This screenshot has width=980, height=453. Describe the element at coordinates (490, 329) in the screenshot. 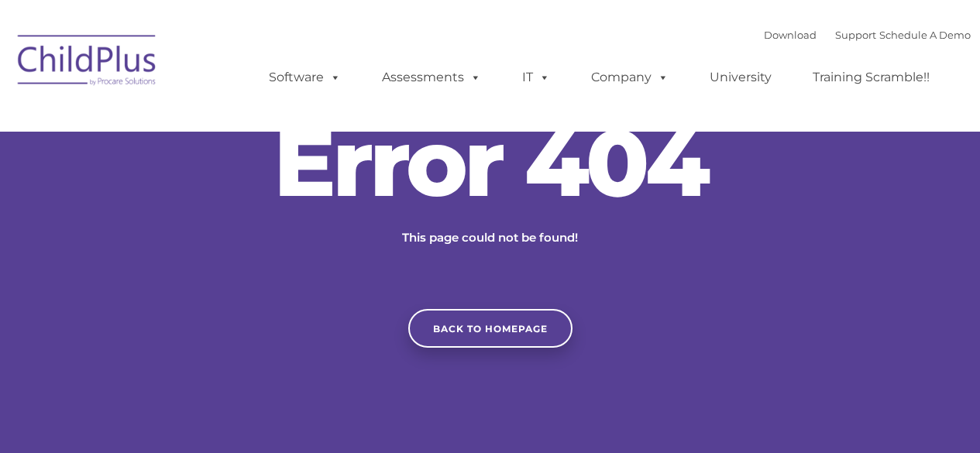

I see `a: Back to homepage` at that location.